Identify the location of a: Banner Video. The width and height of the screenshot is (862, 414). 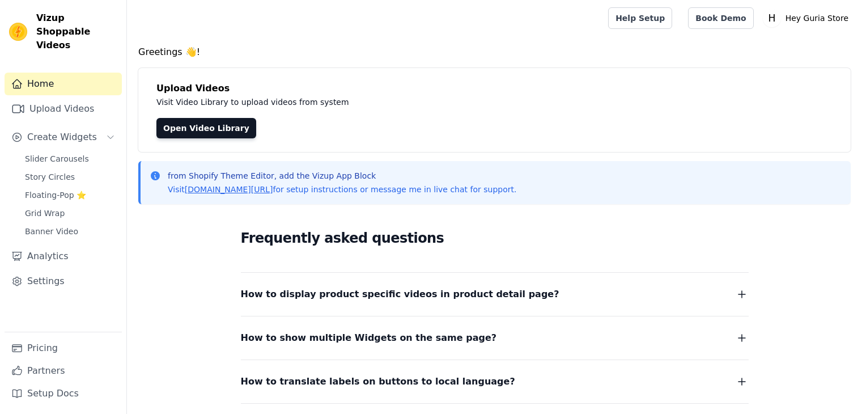
(70, 231).